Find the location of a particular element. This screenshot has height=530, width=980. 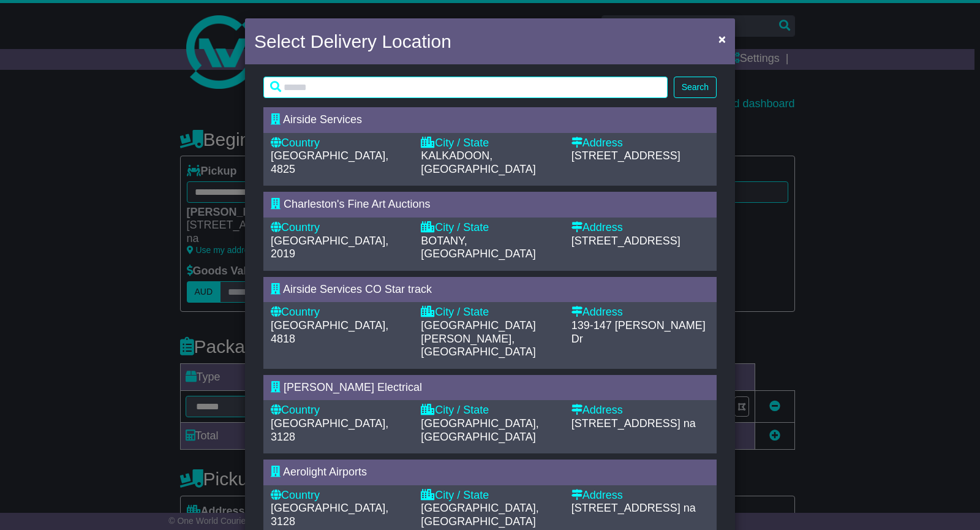

button: Close is located at coordinates (722, 38).